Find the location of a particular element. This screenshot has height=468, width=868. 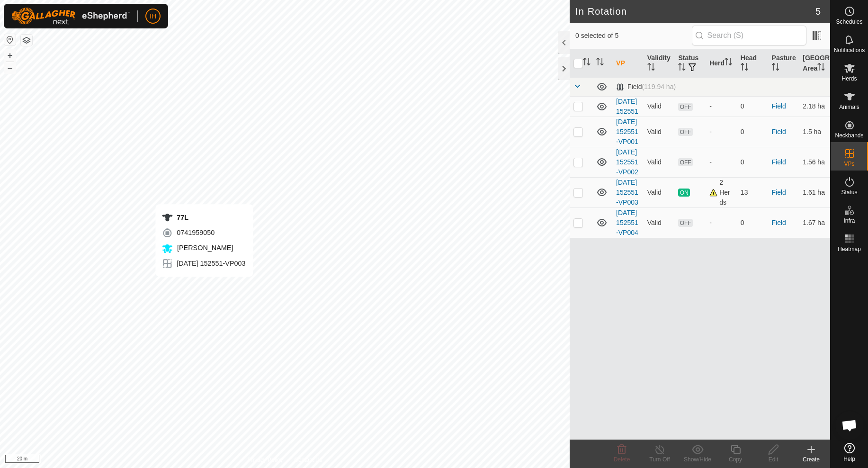

div: Show/Hide is located at coordinates (697, 460).